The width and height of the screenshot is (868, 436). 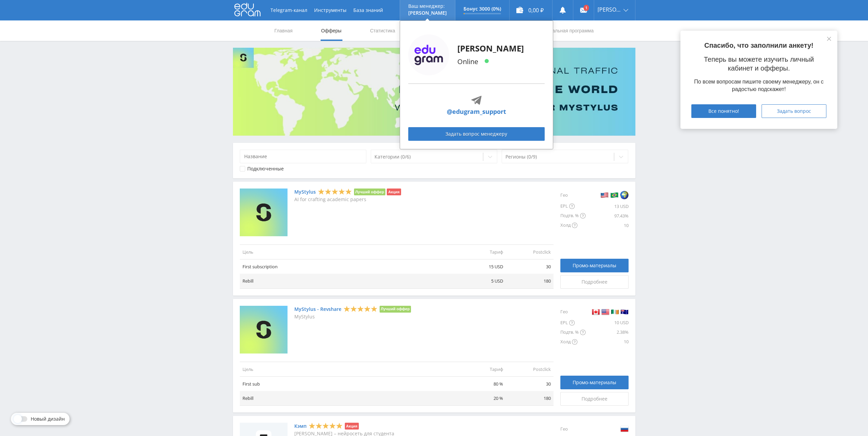 What do you see at coordinates (476, 111) in the screenshot?
I see `a: @edugram_support` at bounding box center [476, 111].